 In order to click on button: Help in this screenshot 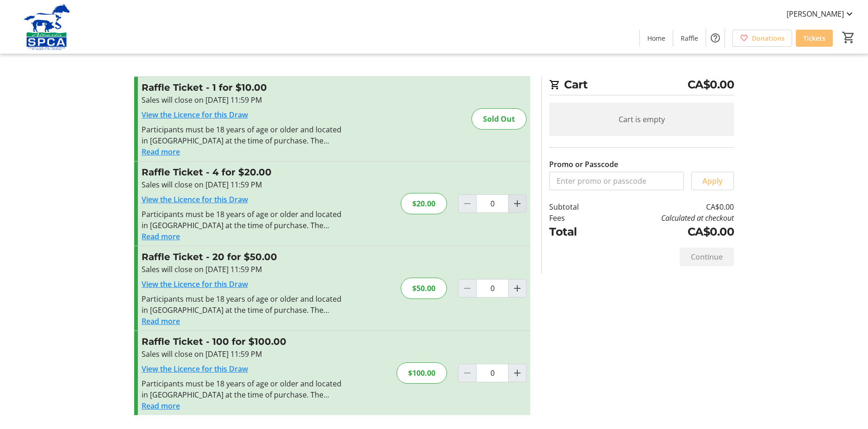, I will do `click(716, 38)`.